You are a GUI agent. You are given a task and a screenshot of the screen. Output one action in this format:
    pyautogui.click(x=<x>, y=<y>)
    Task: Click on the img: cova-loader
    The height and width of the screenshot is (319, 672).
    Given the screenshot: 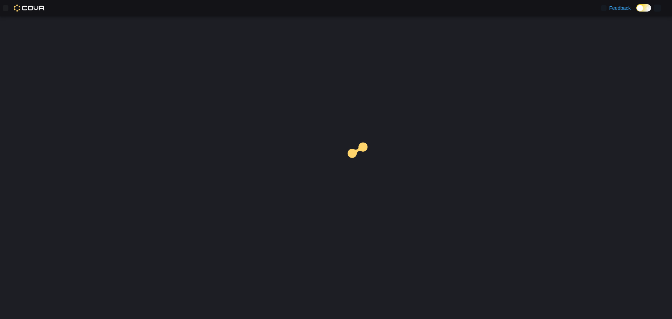 What is the action you would take?
    pyautogui.click(x=362, y=163)
    